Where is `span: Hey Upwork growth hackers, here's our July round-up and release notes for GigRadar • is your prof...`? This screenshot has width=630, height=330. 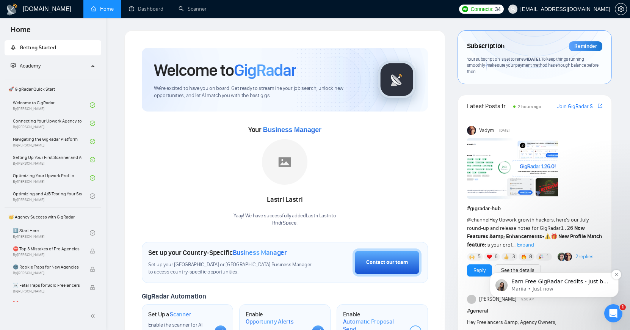 span: Hey Upwork growth hackers, here's our July round-up and release notes for GigRadar • is your prof... is located at coordinates (534, 232).